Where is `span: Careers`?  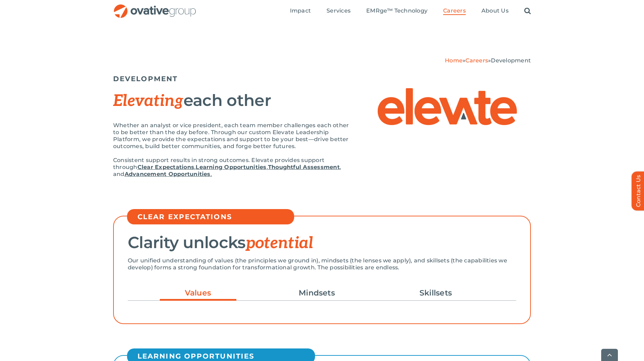
span: Careers is located at coordinates (454, 11).